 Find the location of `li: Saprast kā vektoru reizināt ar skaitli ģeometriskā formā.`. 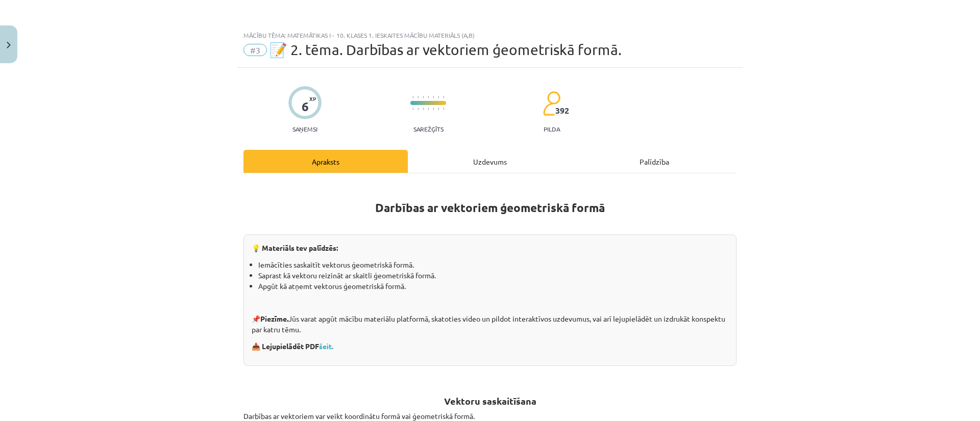

li: Saprast kā vektoru reizināt ar skaitli ģeometriskā formā. is located at coordinates (493, 275).